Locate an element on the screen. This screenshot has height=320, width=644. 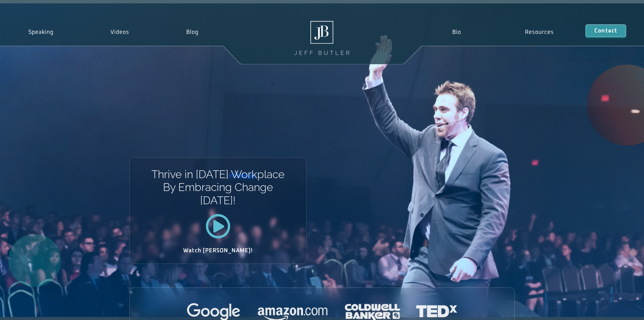
nav: Menu is located at coordinates (502, 32).